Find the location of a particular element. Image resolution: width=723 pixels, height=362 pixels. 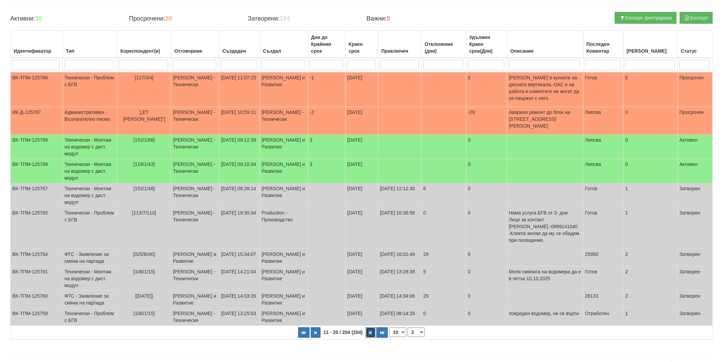

span: [119/1/43] is located at coordinates (144, 164).